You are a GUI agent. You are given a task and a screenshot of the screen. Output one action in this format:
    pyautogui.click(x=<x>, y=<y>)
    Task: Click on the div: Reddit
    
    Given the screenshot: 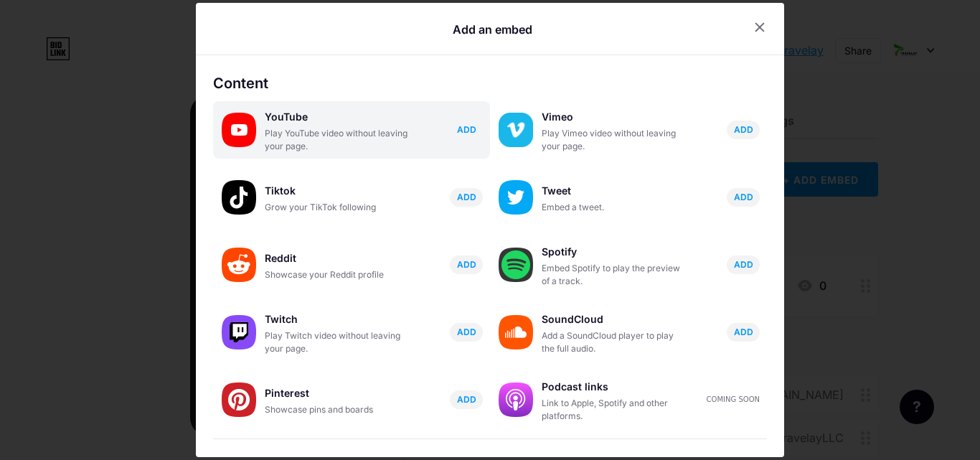 What is the action you would take?
    pyautogui.click(x=337, y=259)
    